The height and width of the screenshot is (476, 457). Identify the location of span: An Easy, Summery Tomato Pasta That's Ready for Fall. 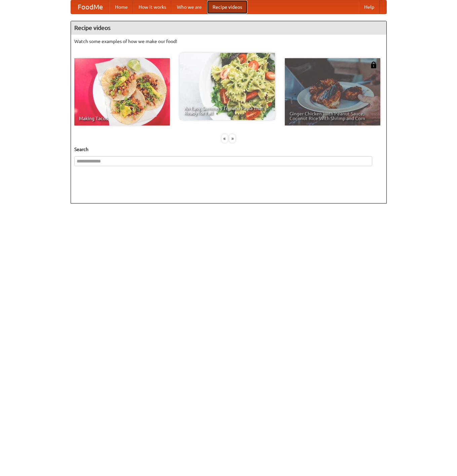
(227, 110).